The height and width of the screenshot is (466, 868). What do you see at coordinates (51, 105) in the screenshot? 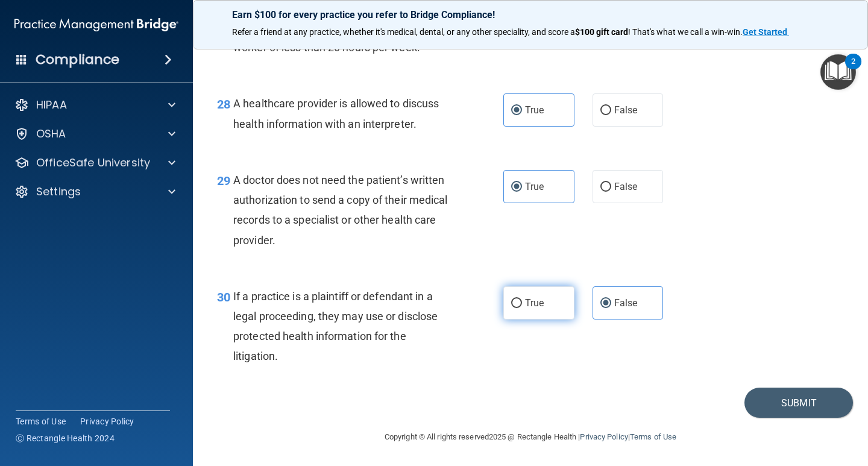
I see `p: HIPAA` at bounding box center [51, 105].